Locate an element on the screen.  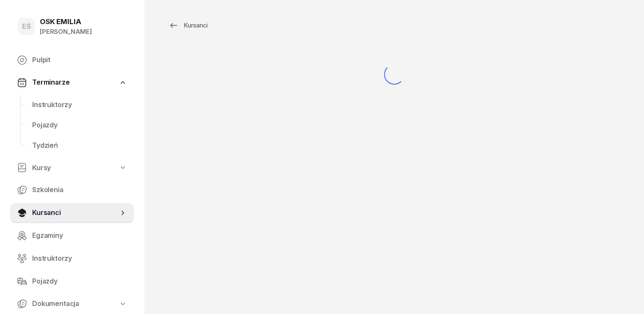
span: Dokumentacja is located at coordinates (55, 304).